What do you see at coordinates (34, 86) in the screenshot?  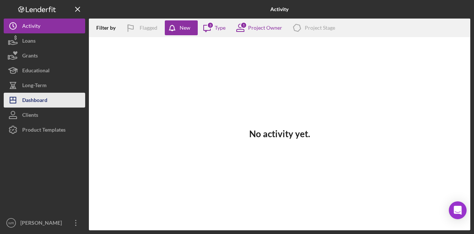 I see `div: Long-Term` at bounding box center [34, 86].